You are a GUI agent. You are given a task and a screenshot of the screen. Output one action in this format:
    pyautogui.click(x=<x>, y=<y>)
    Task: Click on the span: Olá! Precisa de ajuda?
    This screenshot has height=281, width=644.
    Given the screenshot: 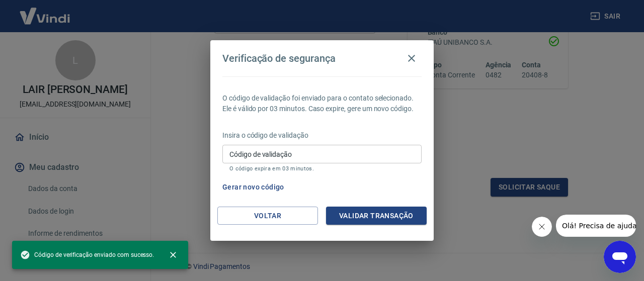 What is the action you would take?
    pyautogui.click(x=45, y=11)
    